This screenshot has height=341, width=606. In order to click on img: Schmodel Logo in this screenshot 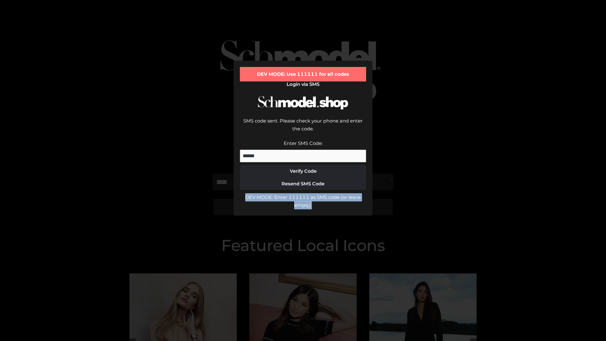, I will do `click(303, 103)`.